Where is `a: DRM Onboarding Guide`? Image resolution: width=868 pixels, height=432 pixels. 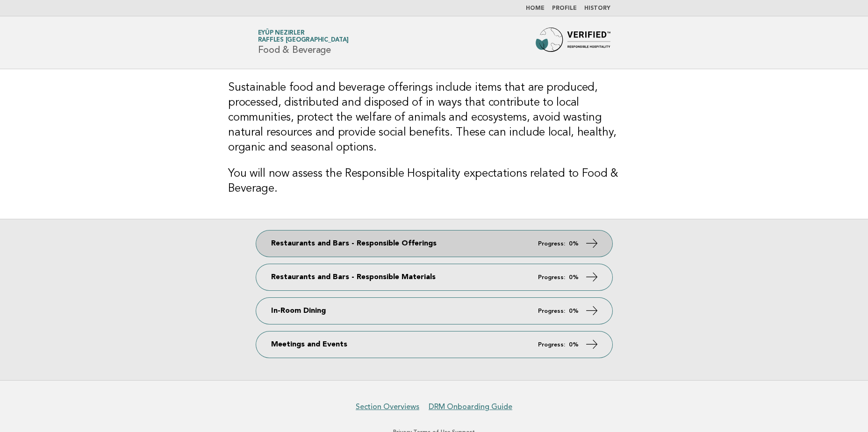
a: DRM Onboarding Guide is located at coordinates (470, 407).